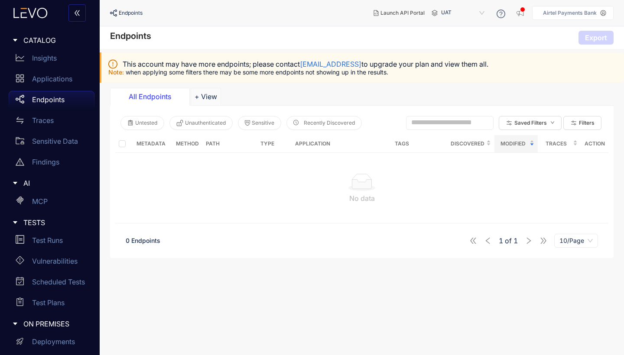  I want to click on span: This account may have more endpoints; please contact to upgrade your plan and view them all., so click(305, 64).